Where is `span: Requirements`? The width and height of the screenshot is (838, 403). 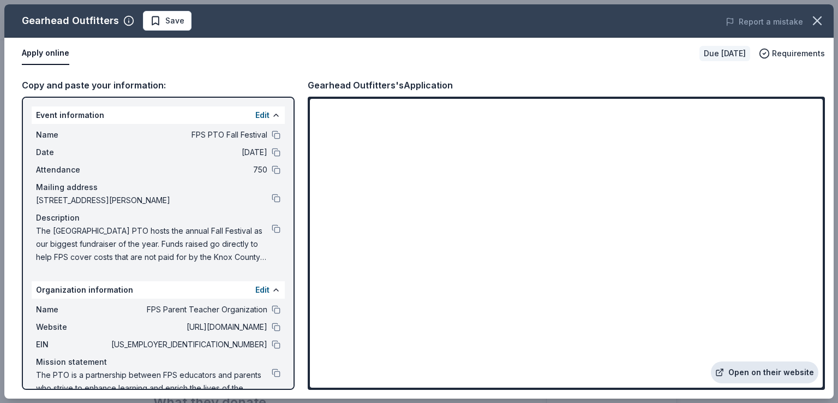 span: Requirements is located at coordinates (799, 53).